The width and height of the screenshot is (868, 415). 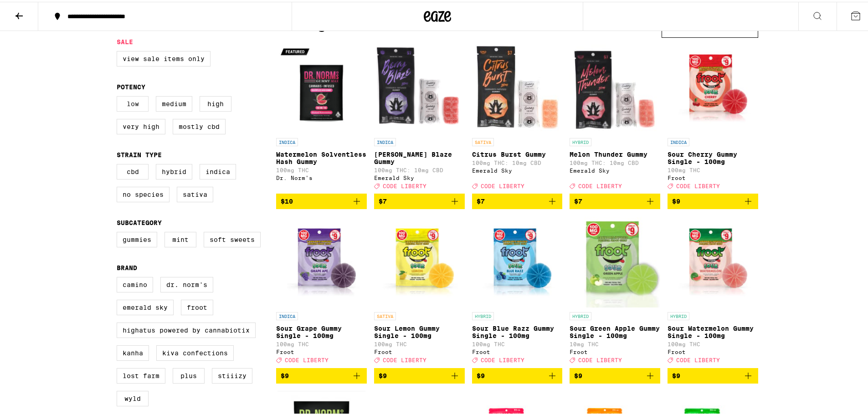 What do you see at coordinates (216, 102) in the screenshot?
I see `label: High` at bounding box center [216, 102].